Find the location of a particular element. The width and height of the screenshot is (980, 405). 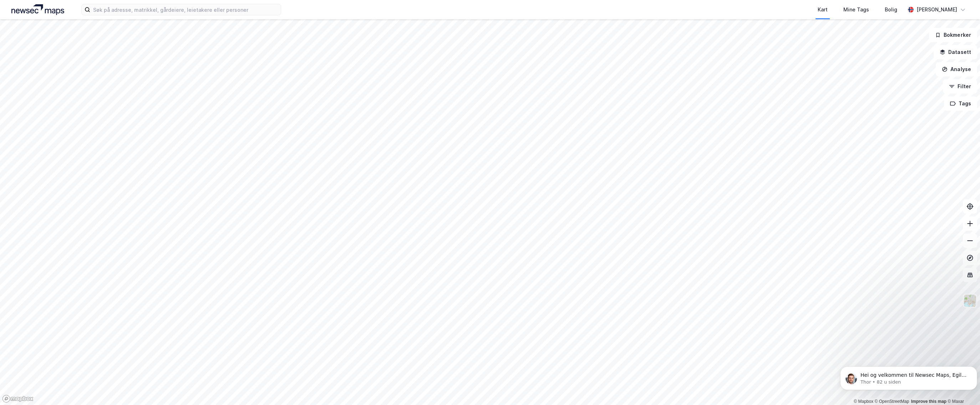

button: Bokmerker is located at coordinates (953, 35).